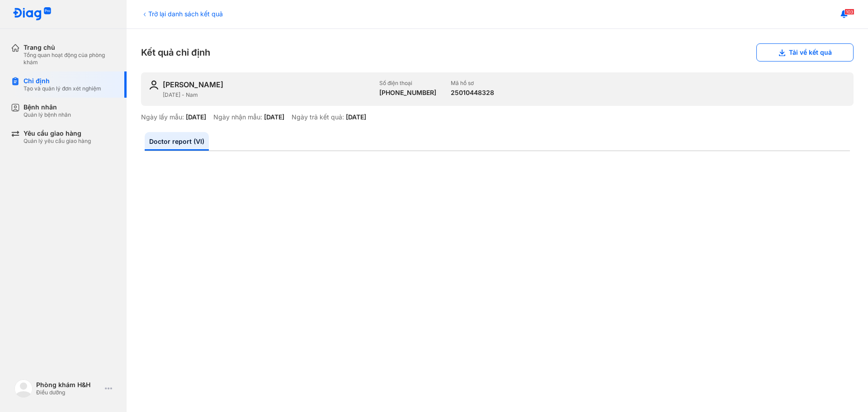 Image resolution: width=868 pixels, height=412 pixels. I want to click on div: Mã hồ sơ, so click(472, 83).